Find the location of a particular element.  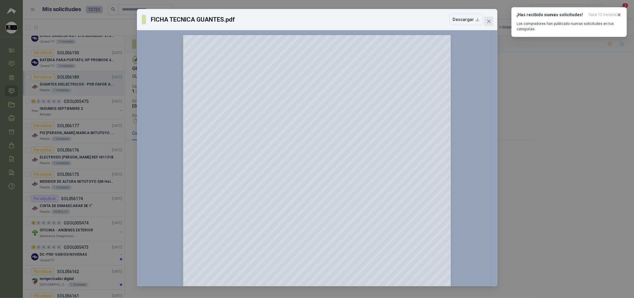

p: Los compradores han publicado nuevas solicitudes en tus categorías. is located at coordinates (569, 26).